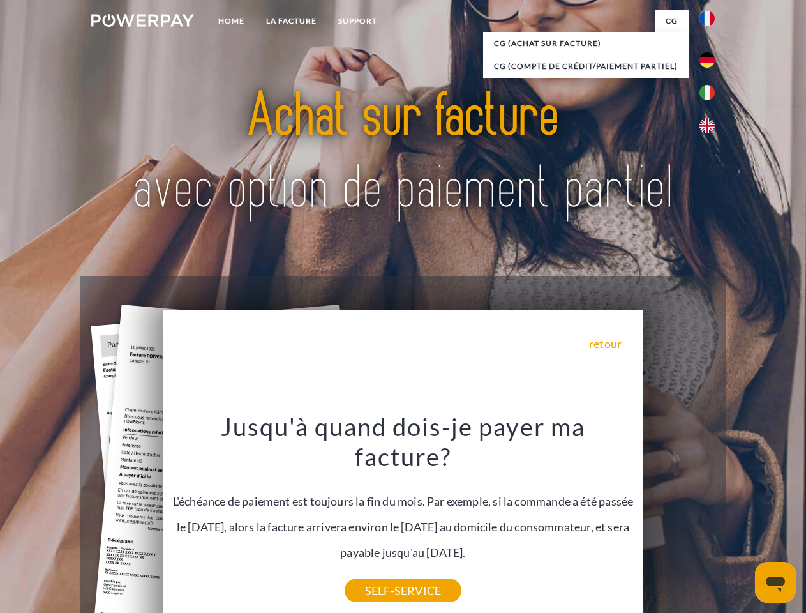  Describe the element at coordinates (605, 343) in the screenshot. I see `a: retour` at that location.